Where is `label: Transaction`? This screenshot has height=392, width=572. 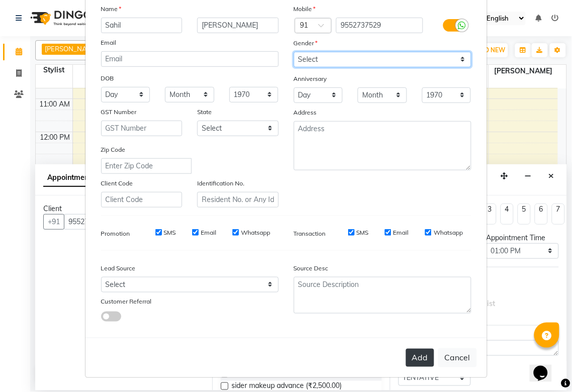 label: Transaction is located at coordinates (310, 234).